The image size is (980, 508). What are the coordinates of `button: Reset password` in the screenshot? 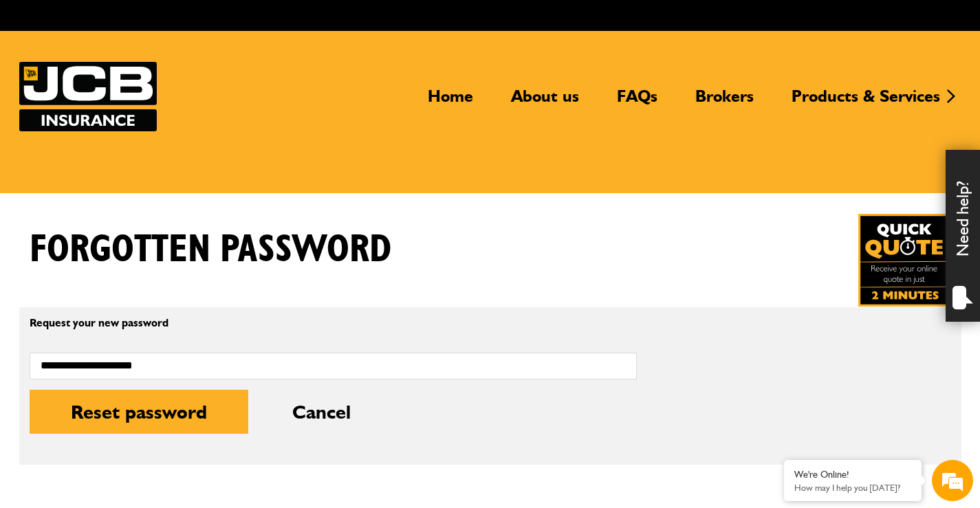 It's located at (139, 412).